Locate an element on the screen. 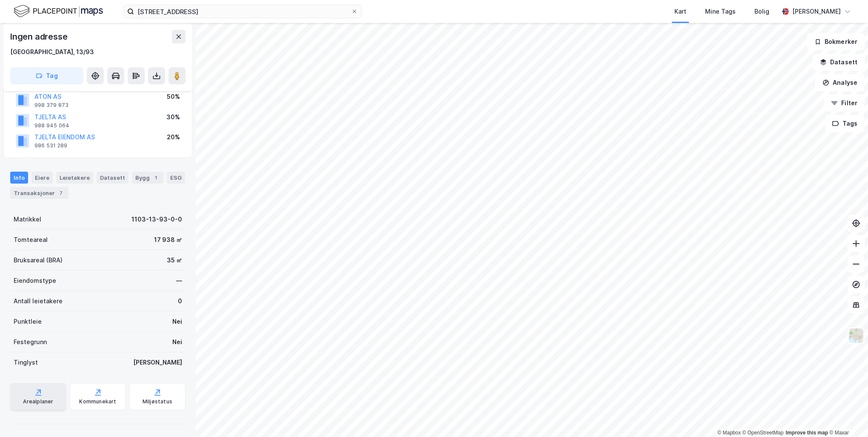  div: 30% is located at coordinates (173, 117).